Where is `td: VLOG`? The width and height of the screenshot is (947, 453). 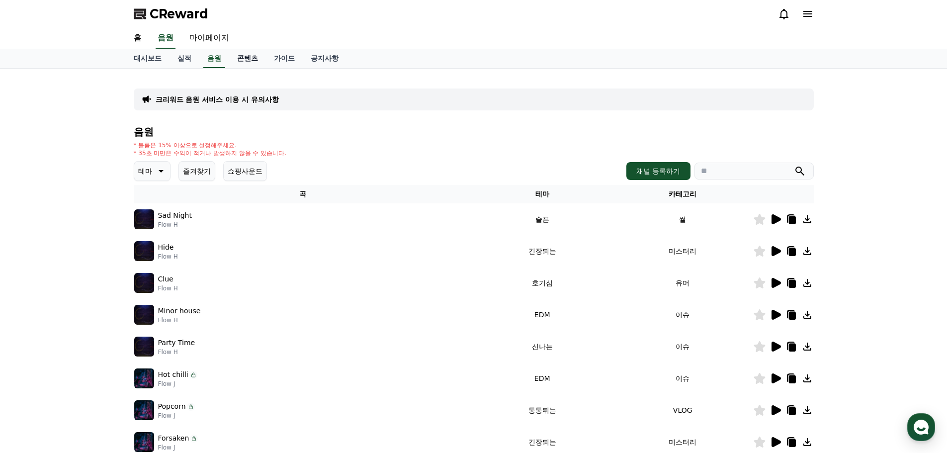 td: VLOG is located at coordinates (683, 410).